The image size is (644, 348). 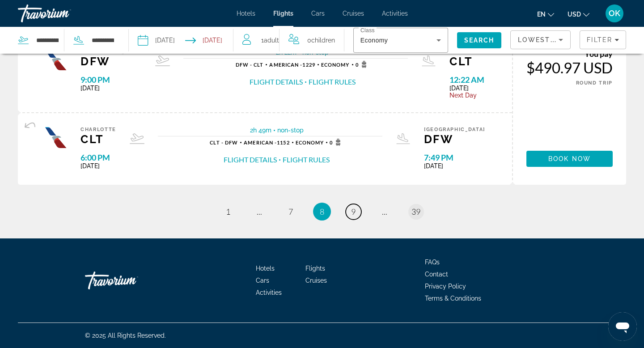 What do you see at coordinates (614, 13) in the screenshot?
I see `span: OK` at bounding box center [614, 13].